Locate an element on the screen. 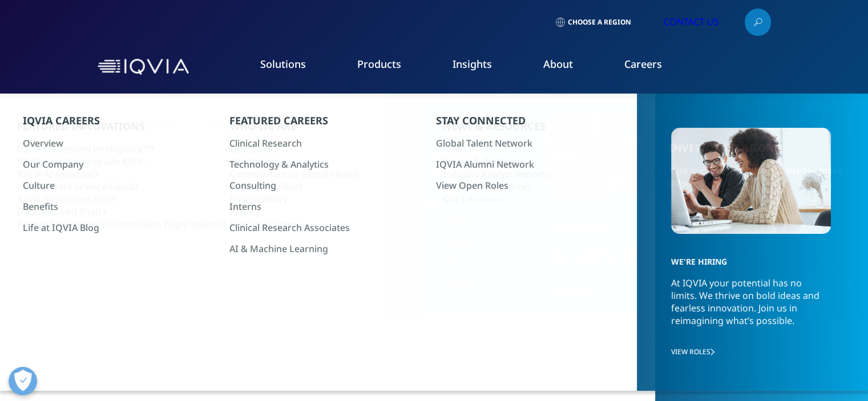 The image size is (868, 401). a: CONTACT US is located at coordinates (140, 368).